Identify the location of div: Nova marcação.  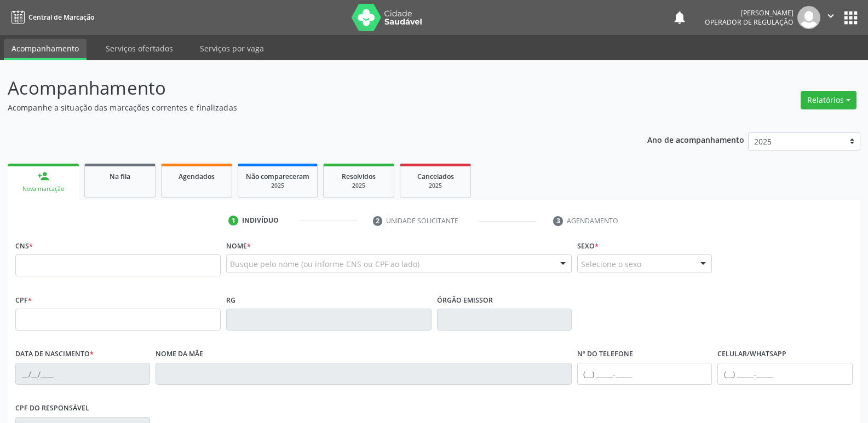
(43, 189).